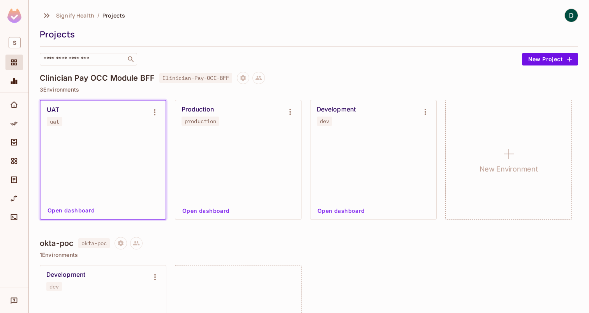 The image size is (589, 313). Describe the element at coordinates (14, 105) in the screenshot. I see `div: Home` at that location.